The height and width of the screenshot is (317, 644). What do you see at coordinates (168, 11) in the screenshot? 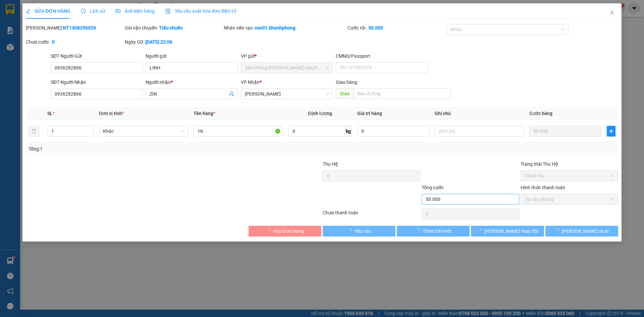
I see `img: icon` at bounding box center [168, 11].